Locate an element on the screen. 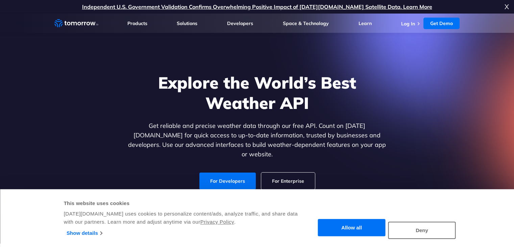  a: Developers is located at coordinates (240, 23).